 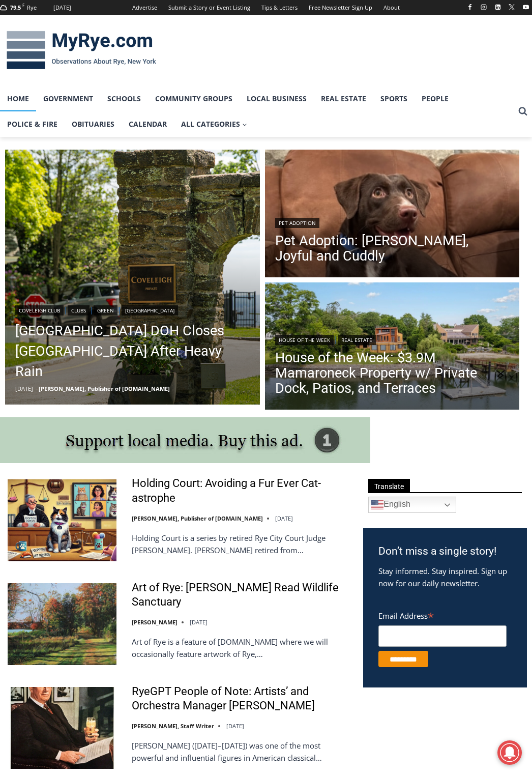 What do you see at coordinates (412, 505) in the screenshot?
I see `a: English` at bounding box center [412, 505].